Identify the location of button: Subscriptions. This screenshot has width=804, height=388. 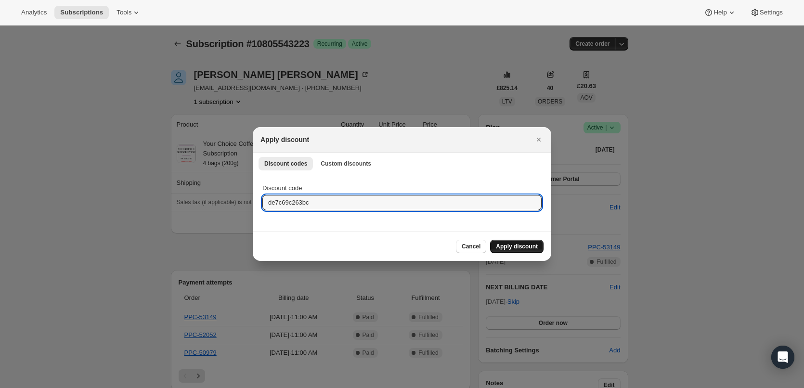
(81, 13).